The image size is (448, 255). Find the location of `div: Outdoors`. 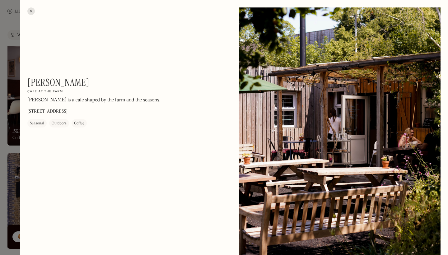

div: Outdoors is located at coordinates (59, 124).